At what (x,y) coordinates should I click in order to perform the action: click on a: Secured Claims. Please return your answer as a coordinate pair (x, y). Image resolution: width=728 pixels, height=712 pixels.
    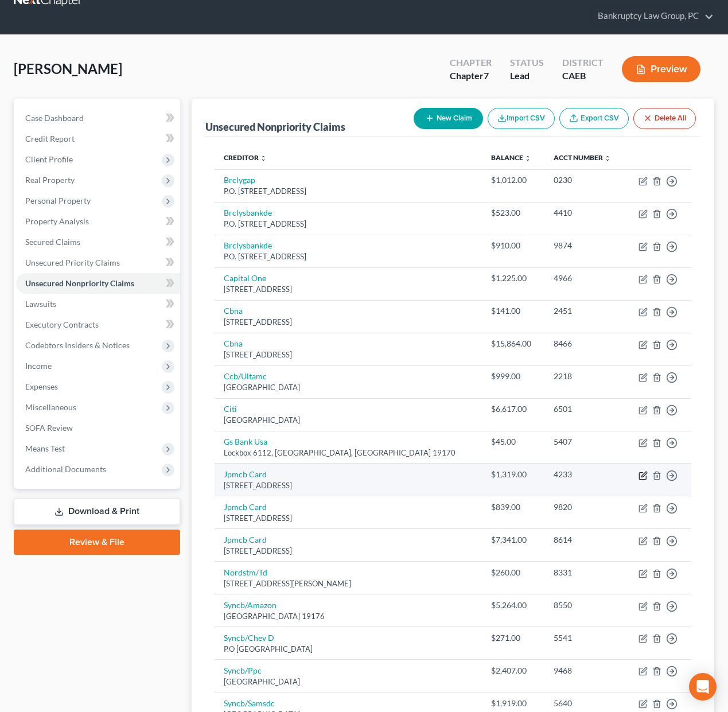
    Looking at the image, I should click on (98, 243).